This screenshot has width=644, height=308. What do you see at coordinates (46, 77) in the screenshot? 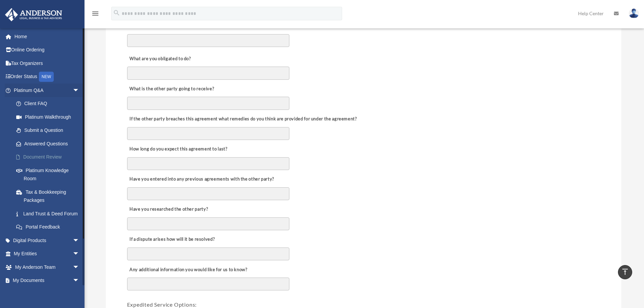
I see `div: NEW` at bounding box center [46, 77].